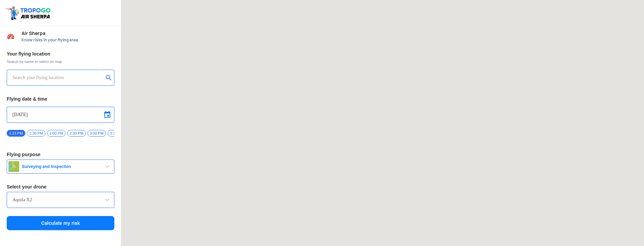 Image resolution: width=644 pixels, height=246 pixels. I want to click on button: Surveying and Inspection, so click(60, 166).